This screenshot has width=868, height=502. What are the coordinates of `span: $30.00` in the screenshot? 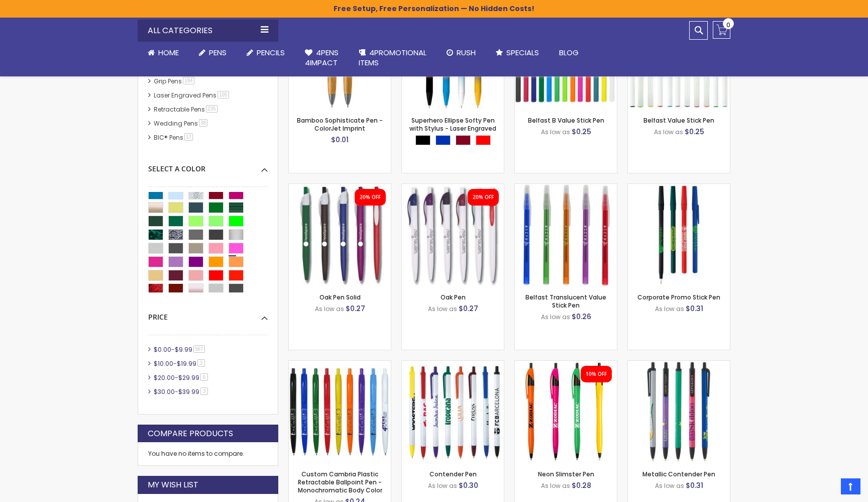 It's located at (164, 391).